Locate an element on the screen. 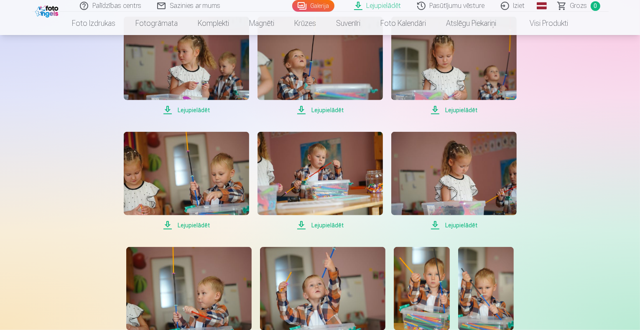 Image resolution: width=640 pixels, height=330 pixels. a: Fotogrāmata is located at coordinates (156, 23).